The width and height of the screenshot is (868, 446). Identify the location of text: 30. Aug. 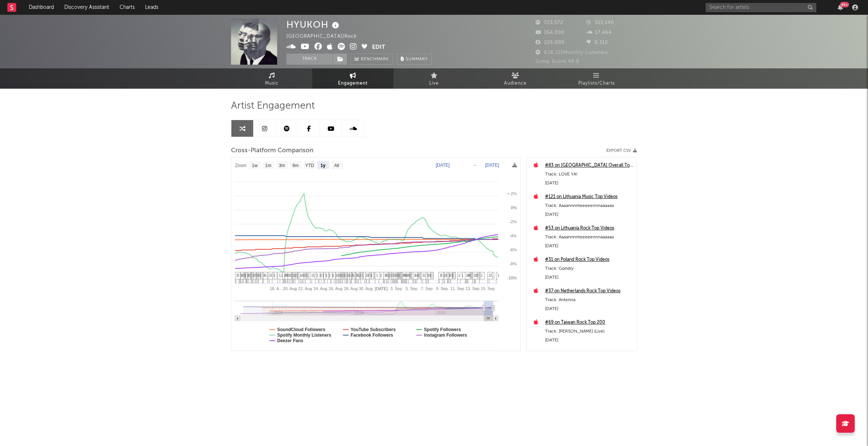
(365, 288).